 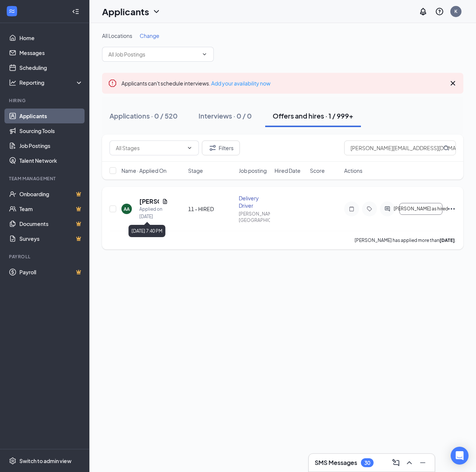 What do you see at coordinates (45, 257) in the screenshot?
I see `div: Payroll` at bounding box center [45, 257].